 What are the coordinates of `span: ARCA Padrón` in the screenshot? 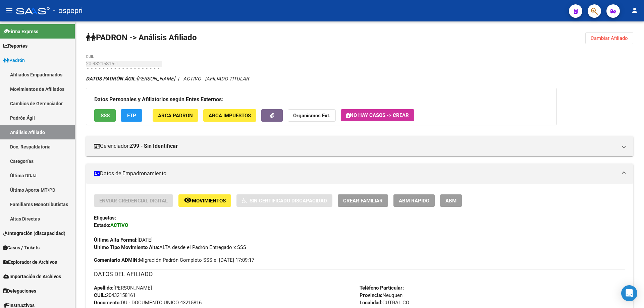 It's located at (176, 115).